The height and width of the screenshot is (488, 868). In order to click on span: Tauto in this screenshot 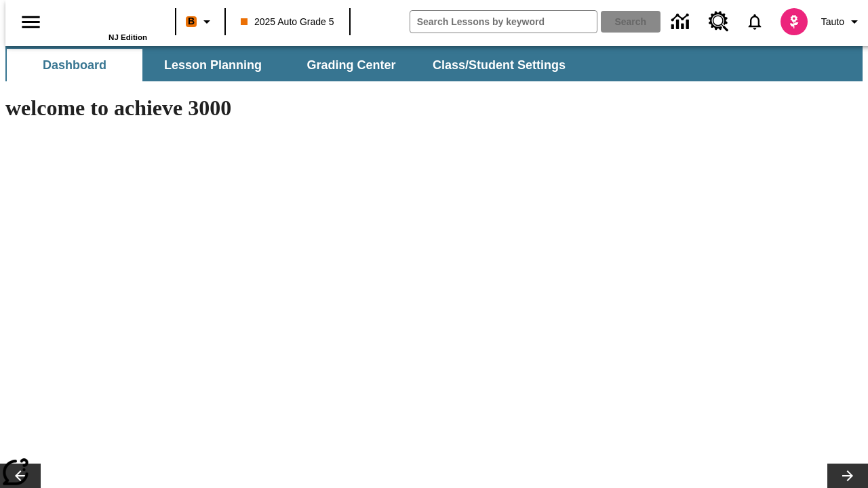, I will do `click(832, 22)`.